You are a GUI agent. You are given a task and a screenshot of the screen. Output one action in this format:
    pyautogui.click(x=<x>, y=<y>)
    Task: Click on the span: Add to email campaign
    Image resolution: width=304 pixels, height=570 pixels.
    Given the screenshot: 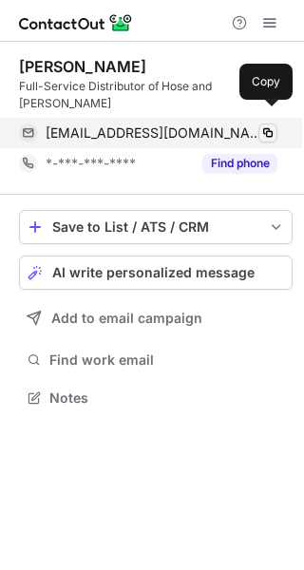 What is the action you would take?
    pyautogui.click(x=126, y=318)
    